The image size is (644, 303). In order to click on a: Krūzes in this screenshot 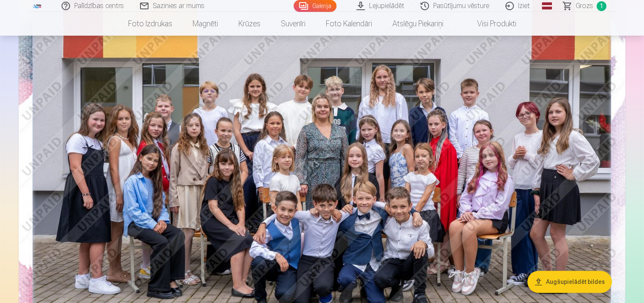, I will do `click(249, 24)`.